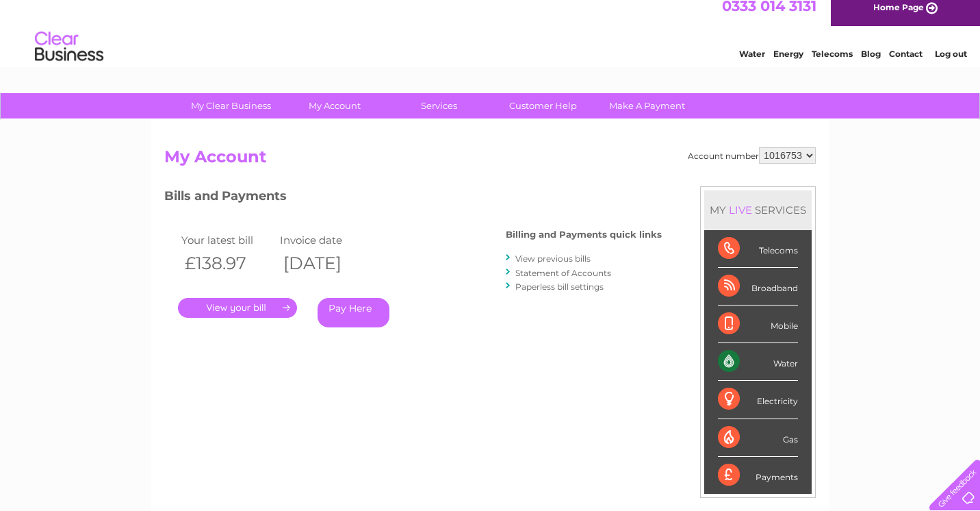 The height and width of the screenshot is (511, 980). I want to click on a: Contact, so click(906, 63).